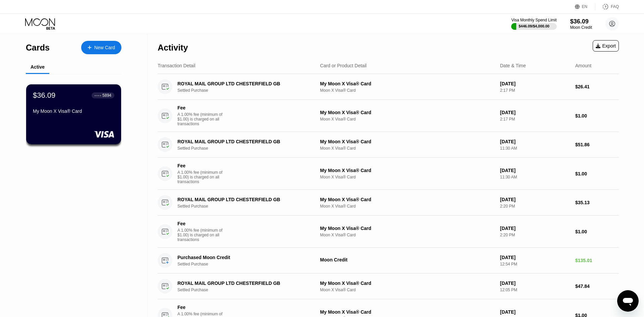  Describe the element at coordinates (534, 26) in the screenshot. I see `div: $446.09 / $4,000.00` at that location.